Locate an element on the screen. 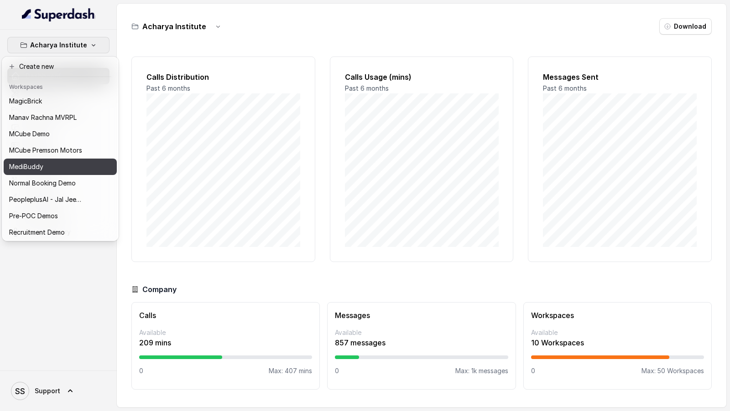  div: Acharya Institute is located at coordinates (60, 149).